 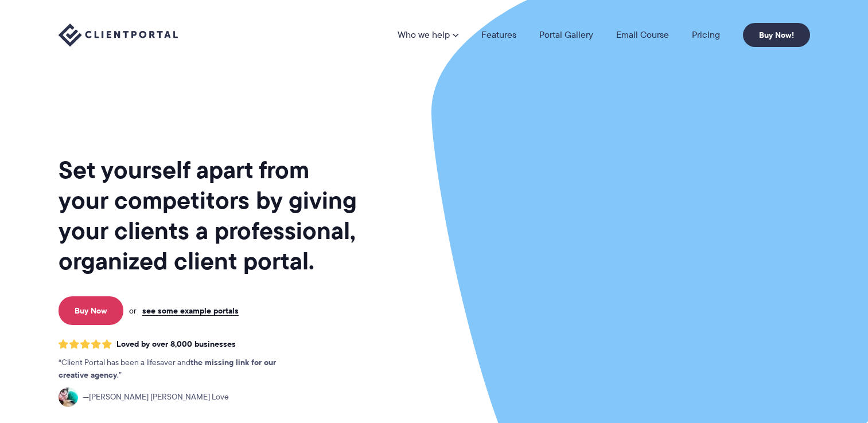 What do you see at coordinates (179, 369) in the screenshot?
I see `p: Client Portal has been a lifesaver and .` at bounding box center [179, 369].